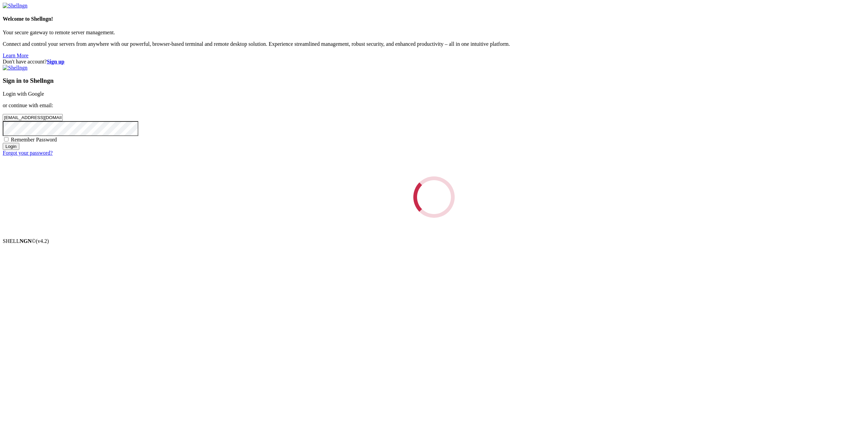 This screenshot has height=439, width=868. I want to click on span: Remember Password, so click(34, 140).